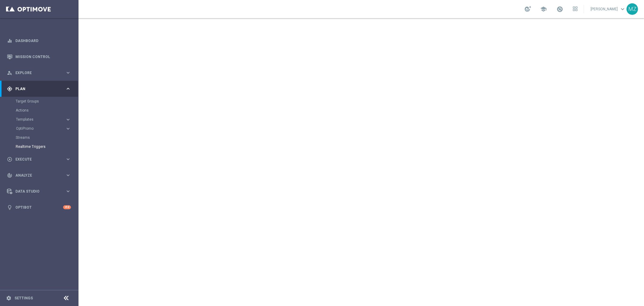  I want to click on div: Target Groups, so click(47, 101).